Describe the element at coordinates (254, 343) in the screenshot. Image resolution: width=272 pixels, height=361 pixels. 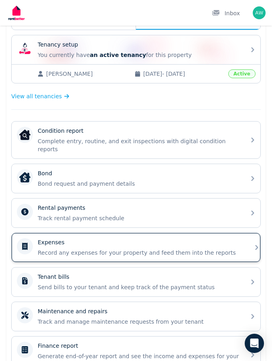
I see `div: Open Intercom Messenger` at that location.